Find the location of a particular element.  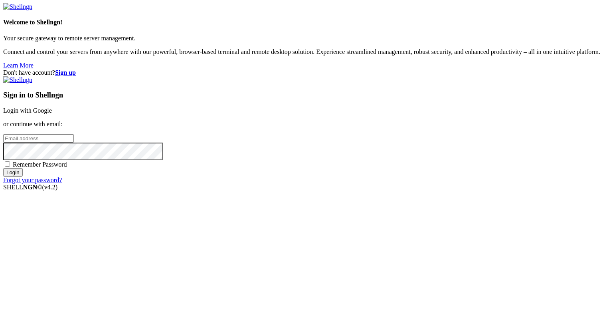

a: Login with Google is located at coordinates (28, 110).